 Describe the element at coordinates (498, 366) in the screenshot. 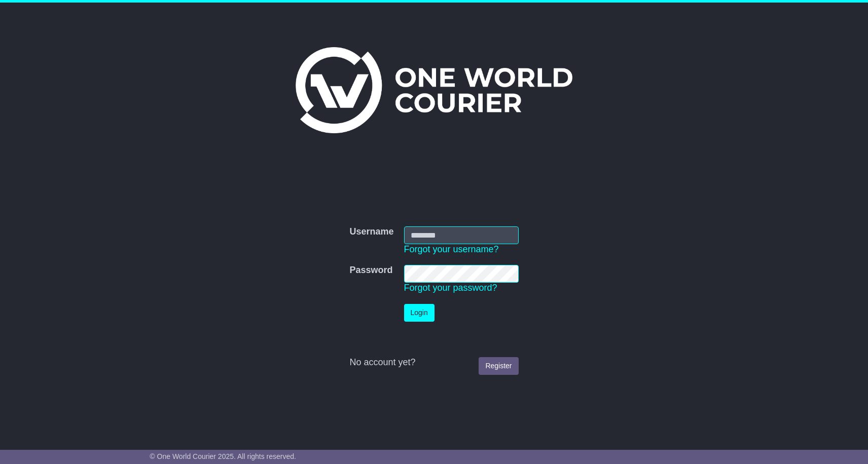

I see `a: Register` at that location.